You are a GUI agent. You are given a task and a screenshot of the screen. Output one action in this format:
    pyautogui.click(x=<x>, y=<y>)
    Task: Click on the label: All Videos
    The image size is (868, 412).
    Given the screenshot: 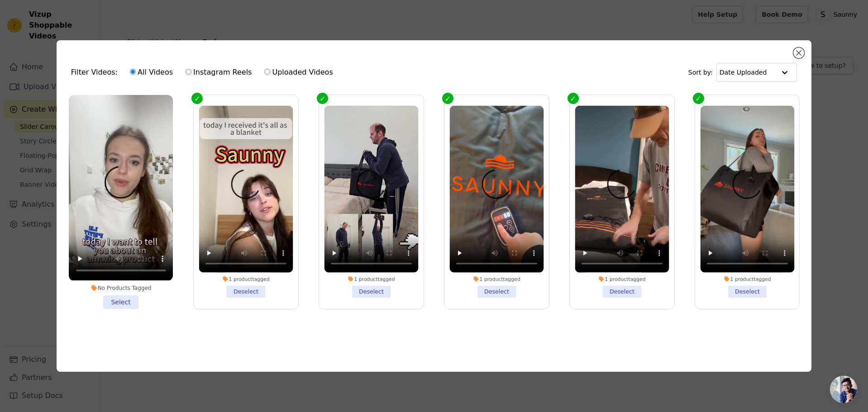 What is the action you would take?
    pyautogui.click(x=151, y=72)
    